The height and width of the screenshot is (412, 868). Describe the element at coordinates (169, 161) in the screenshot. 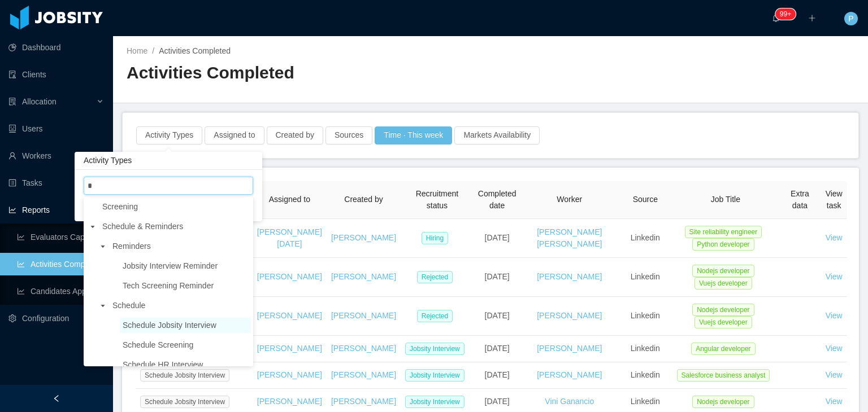

I see `div: Activity Types` at that location.